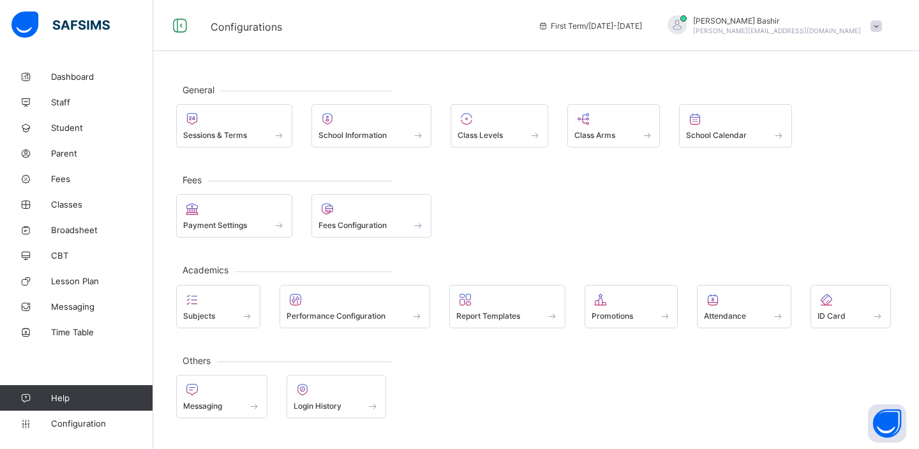 The image size is (919, 449). I want to click on span: School Calendar, so click(716, 135).